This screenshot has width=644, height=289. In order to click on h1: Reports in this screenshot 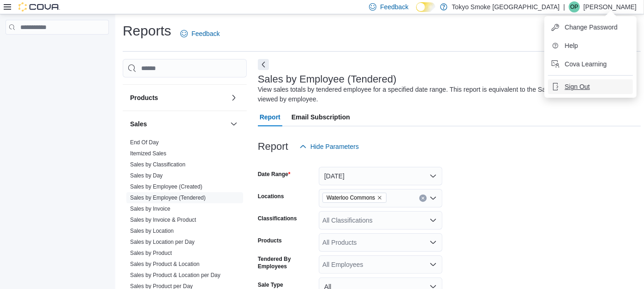, I will do `click(147, 31)`.